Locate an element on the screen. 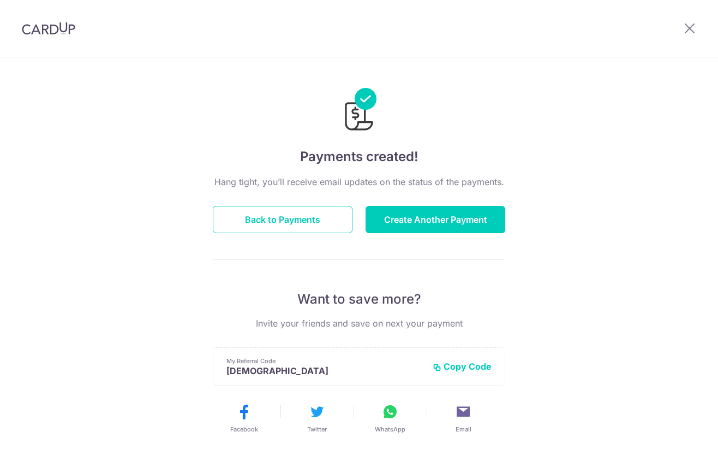 Image resolution: width=718 pixels, height=450 pixels. span: Email is located at coordinates (463, 429).